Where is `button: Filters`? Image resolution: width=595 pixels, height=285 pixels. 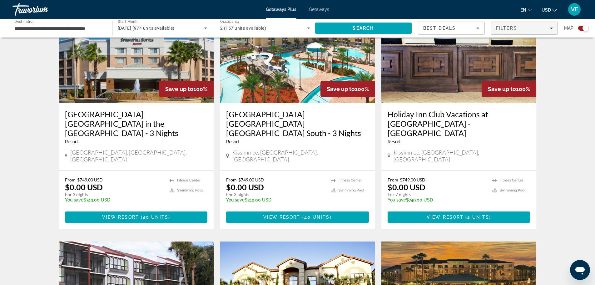 button: Filters is located at coordinates (524, 28).